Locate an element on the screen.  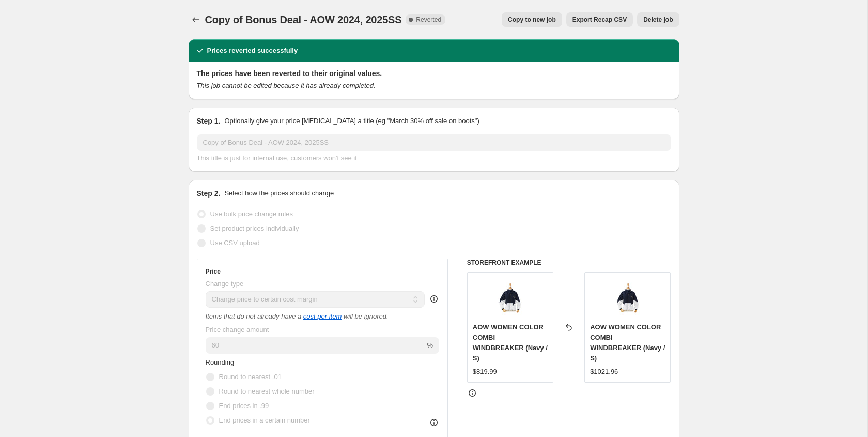
span: Reverted is located at coordinates (428, 20).